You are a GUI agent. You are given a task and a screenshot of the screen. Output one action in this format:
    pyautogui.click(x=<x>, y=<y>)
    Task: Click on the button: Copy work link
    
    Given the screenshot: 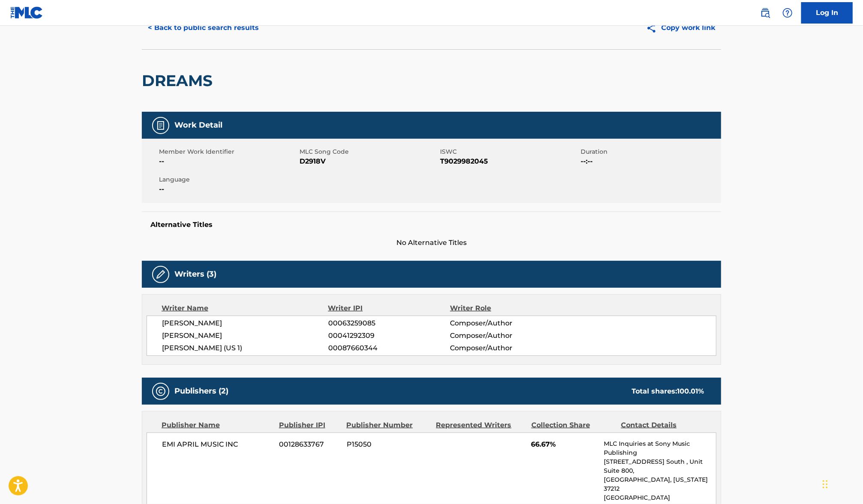 What is the action you would take?
    pyautogui.click(x=681, y=28)
    